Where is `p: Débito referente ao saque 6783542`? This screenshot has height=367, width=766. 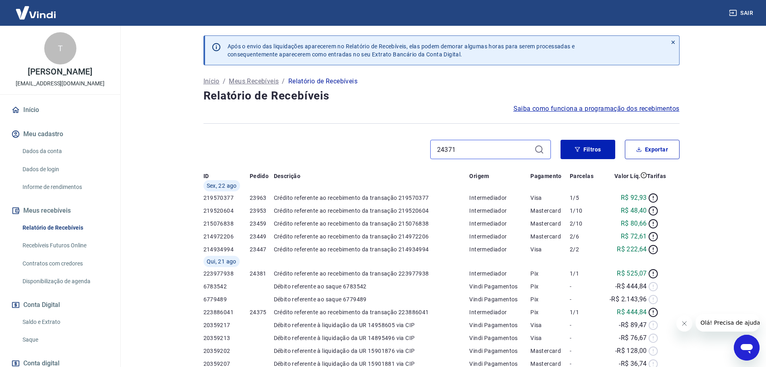 p: Débito referente ao saque 6783542 is located at coordinates (372, 286).